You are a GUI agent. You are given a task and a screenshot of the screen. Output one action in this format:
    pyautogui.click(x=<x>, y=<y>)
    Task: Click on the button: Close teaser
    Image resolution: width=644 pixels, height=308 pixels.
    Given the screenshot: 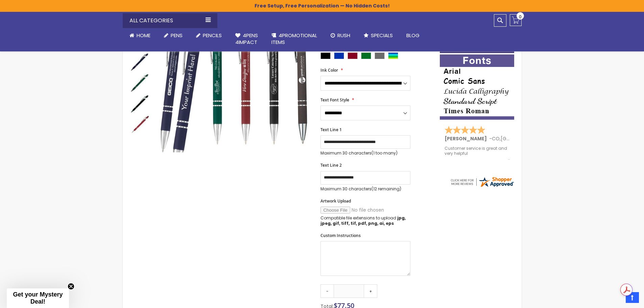 What is the action you would take?
    pyautogui.click(x=71, y=286)
    